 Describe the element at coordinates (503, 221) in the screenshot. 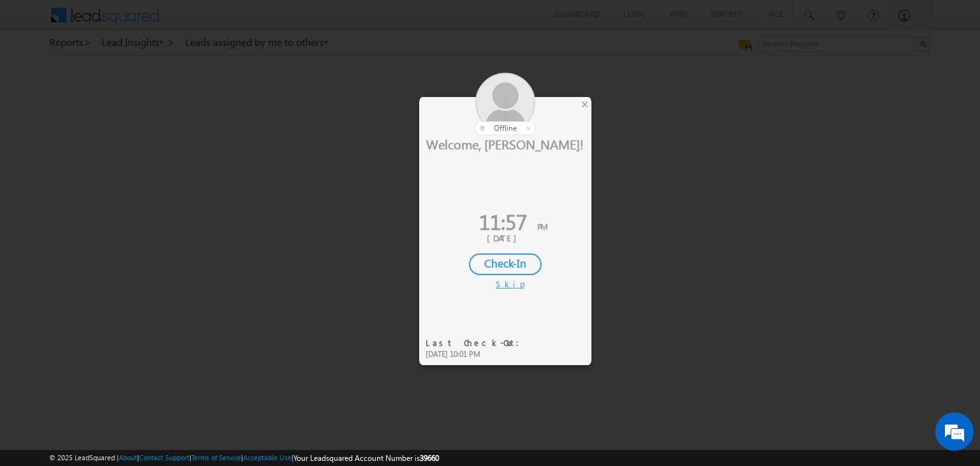

I see `span: 11:57` at that location.